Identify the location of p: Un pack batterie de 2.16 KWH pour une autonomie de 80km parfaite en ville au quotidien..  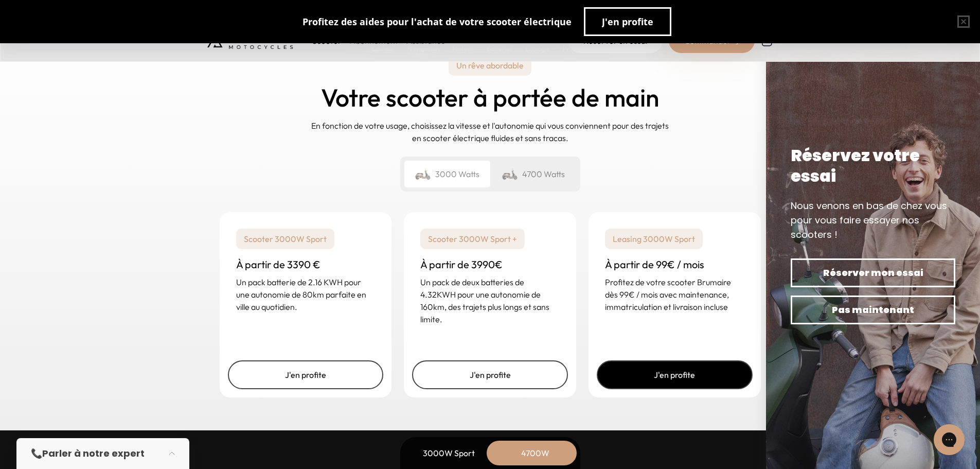
(306, 295).